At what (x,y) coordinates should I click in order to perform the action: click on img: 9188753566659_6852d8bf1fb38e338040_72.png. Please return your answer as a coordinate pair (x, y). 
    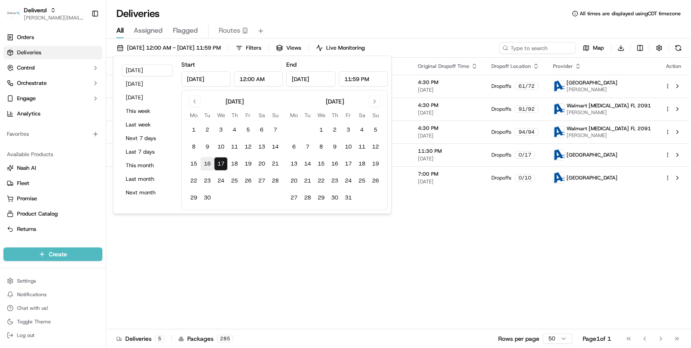
    Looking at the image, I should click on (25, 89).